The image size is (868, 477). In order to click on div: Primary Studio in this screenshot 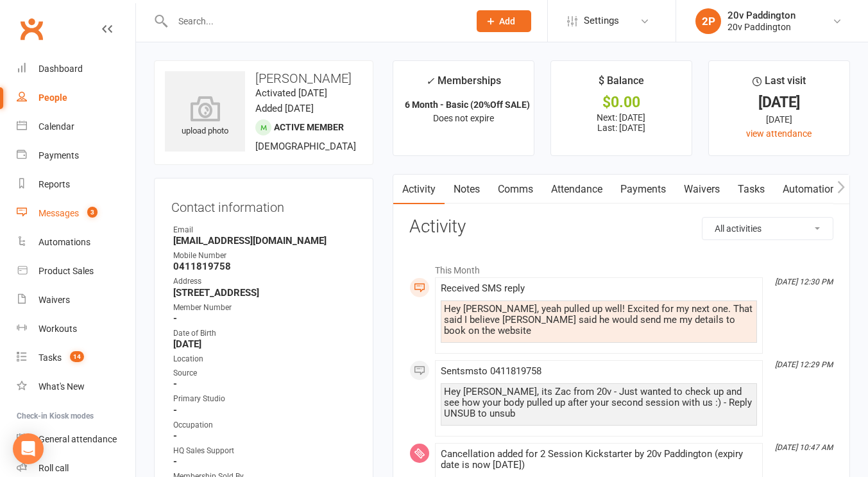, I will do `click(264, 398)`.